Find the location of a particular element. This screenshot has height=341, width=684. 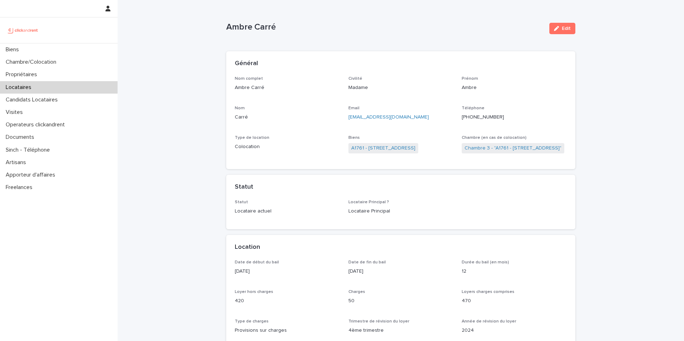

span: Biens is located at coordinates (354, 138).